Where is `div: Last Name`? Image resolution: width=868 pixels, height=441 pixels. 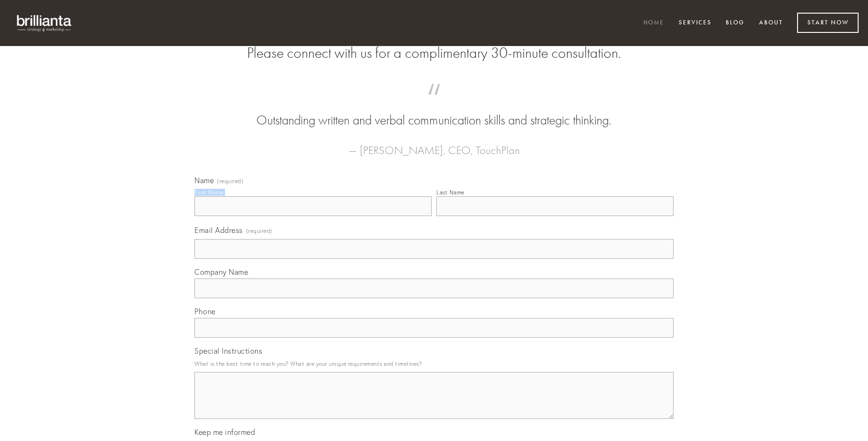 div: Last Name is located at coordinates (450, 192).